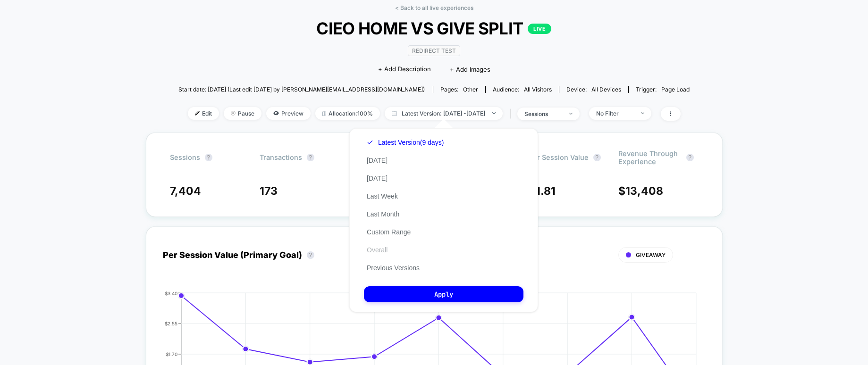 The image size is (868, 365). Describe the element at coordinates (606, 89) in the screenshot. I see `span: all devices` at that location.